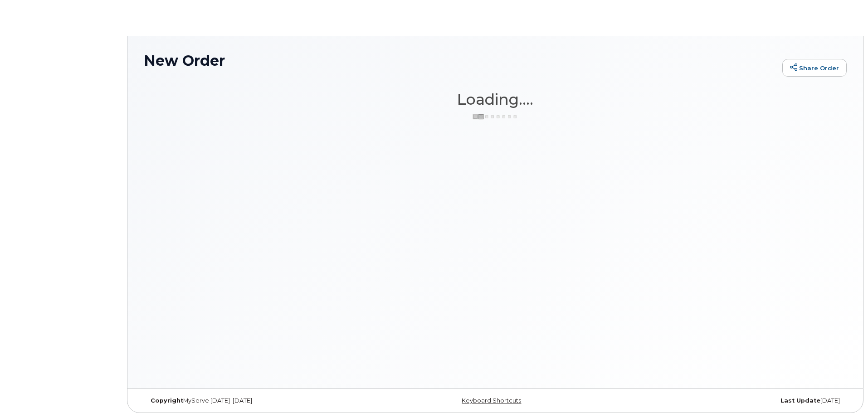  What do you see at coordinates (814, 68) in the screenshot?
I see `a: Share Order` at bounding box center [814, 68].